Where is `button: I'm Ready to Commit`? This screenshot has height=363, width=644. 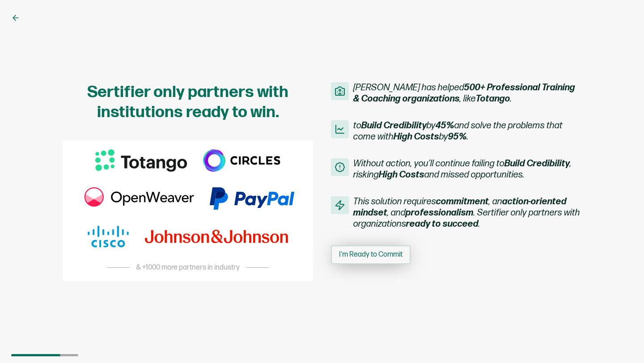
button: I'm Ready to Commit is located at coordinates (371, 255).